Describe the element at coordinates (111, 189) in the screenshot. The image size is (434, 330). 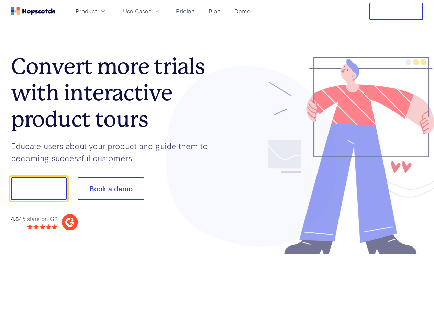
I see `button: Book a demo` at that location.